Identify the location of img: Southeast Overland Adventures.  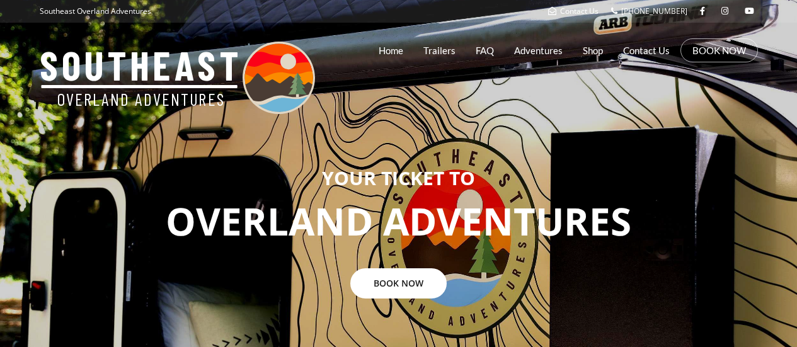
(177, 78).